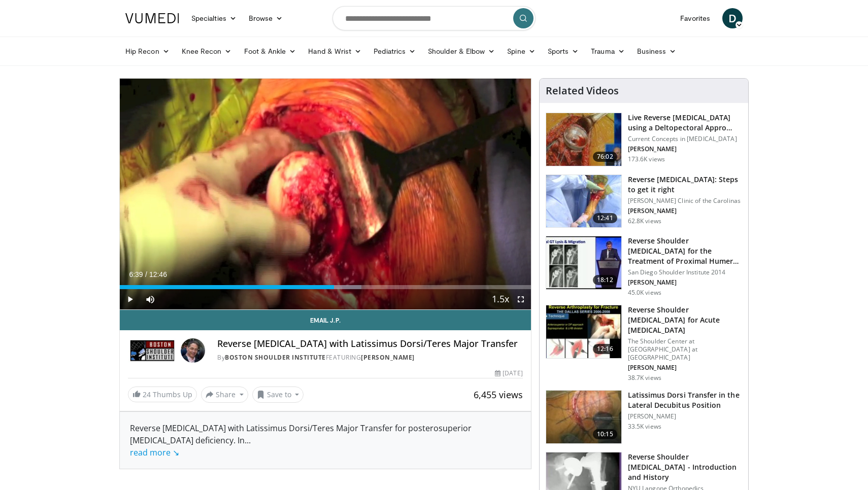 This screenshot has width=868, height=490. Describe the element at coordinates (434, 18) in the screenshot. I see `input: Search topics, interventions` at that location.